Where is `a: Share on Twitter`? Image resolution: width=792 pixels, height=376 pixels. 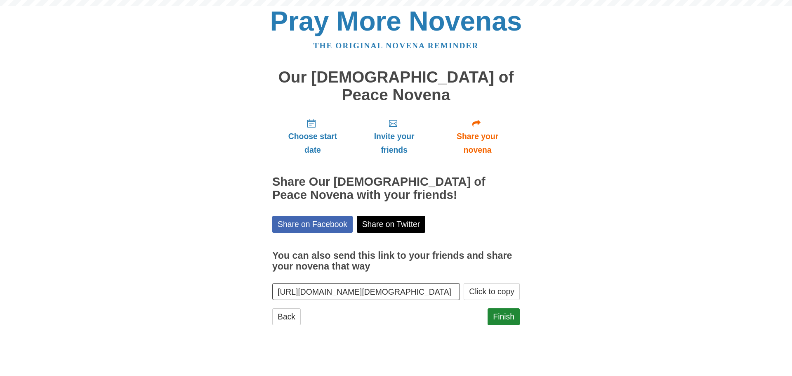 a: Share on Twitter is located at coordinates (391, 224).